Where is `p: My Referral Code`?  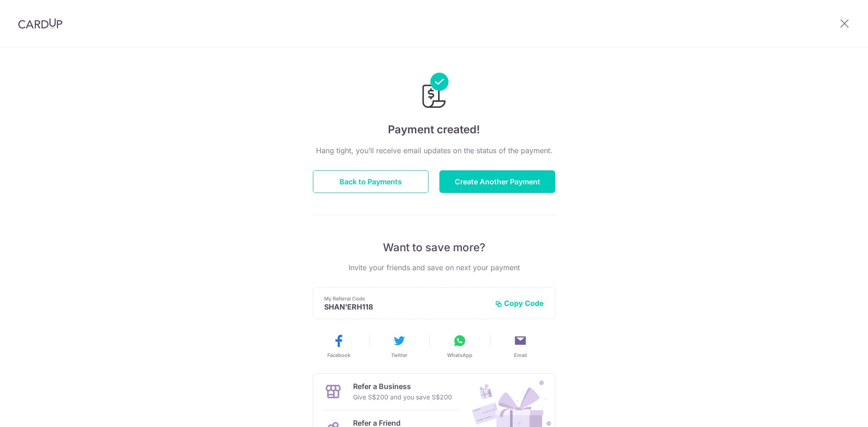 p: My Referral Code is located at coordinates (406, 299).